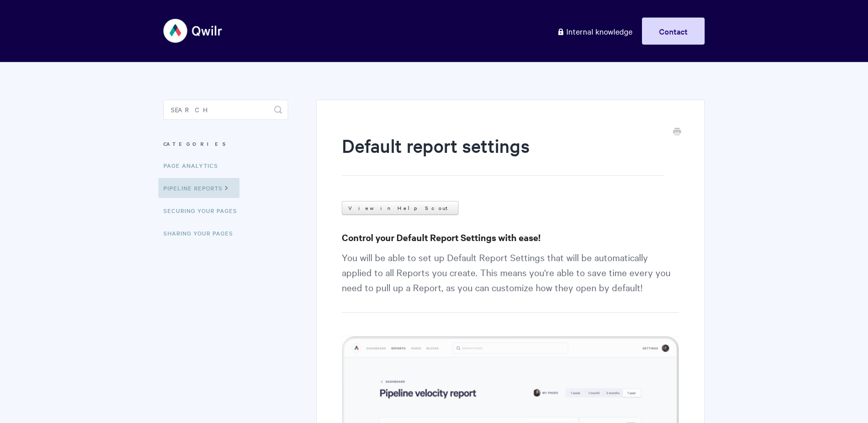 Image resolution: width=868 pixels, height=423 pixels. I want to click on a: Sharing Your Pages, so click(202, 233).